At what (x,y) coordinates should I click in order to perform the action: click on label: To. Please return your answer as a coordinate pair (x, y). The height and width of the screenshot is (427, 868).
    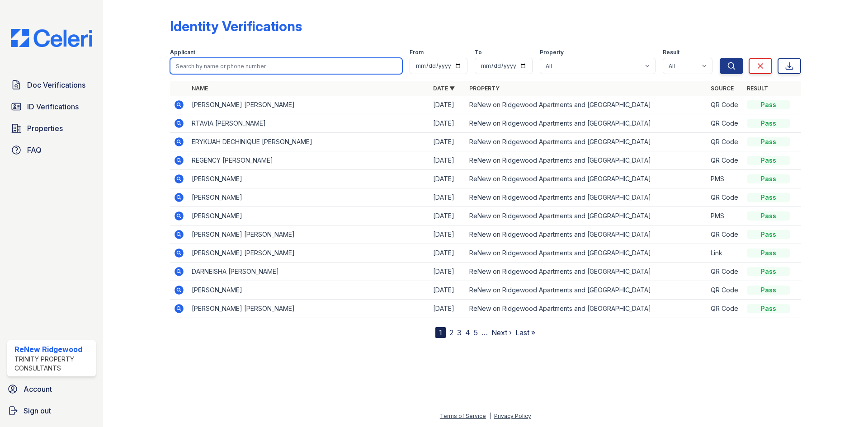
    Looking at the image, I should click on (478, 53).